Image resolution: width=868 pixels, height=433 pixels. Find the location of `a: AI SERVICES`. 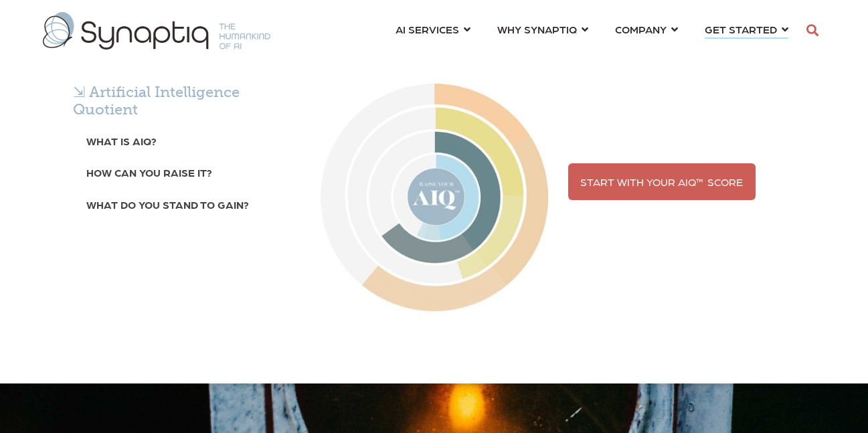

a: AI SERVICES is located at coordinates (433, 29).